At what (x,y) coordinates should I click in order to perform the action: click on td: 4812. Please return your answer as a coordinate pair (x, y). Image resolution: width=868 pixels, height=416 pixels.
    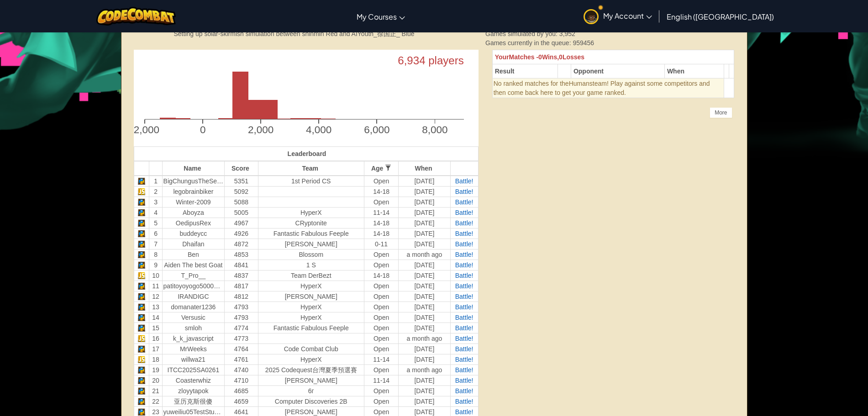
    Looking at the image, I should click on (241, 296).